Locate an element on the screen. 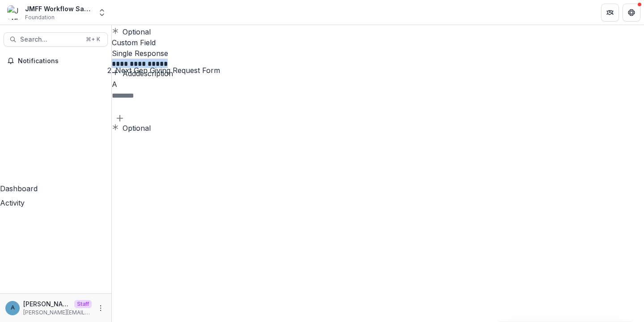 This screenshot has width=644, height=322. img: JMFF Workflow Sandbox is located at coordinates (15, 12).